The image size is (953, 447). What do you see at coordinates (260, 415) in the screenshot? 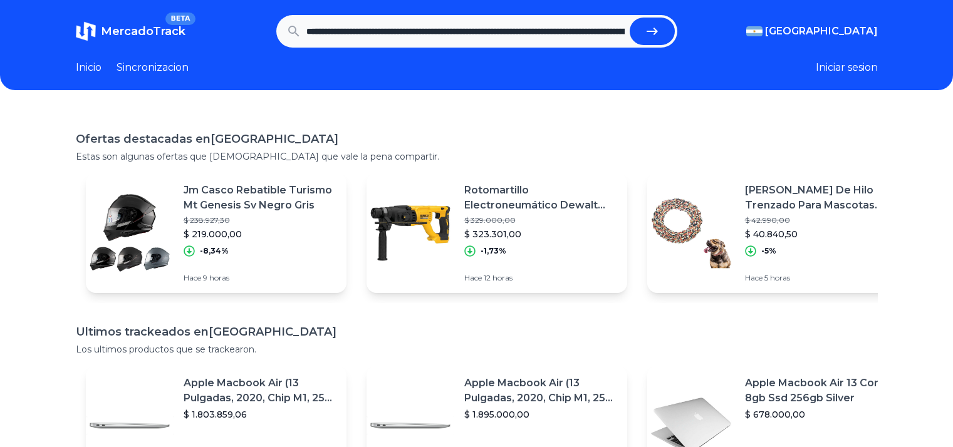
I see `p: $ 1.803.859,06` at bounding box center [260, 415].